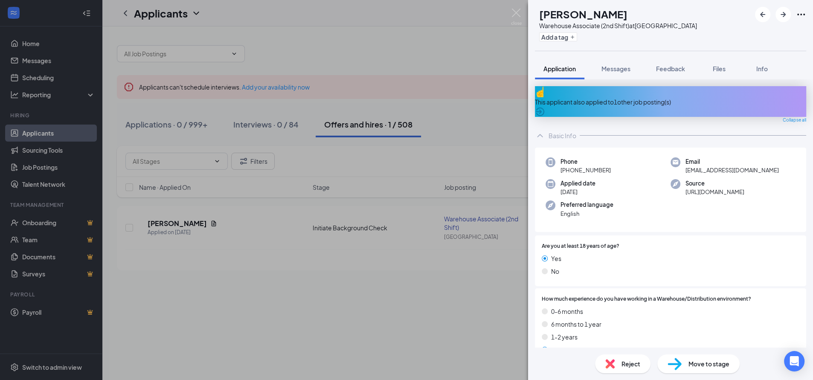 Image resolution: width=813 pixels, height=380 pixels. What do you see at coordinates (709, 364) in the screenshot?
I see `span: Move to stage` at bounding box center [709, 364].